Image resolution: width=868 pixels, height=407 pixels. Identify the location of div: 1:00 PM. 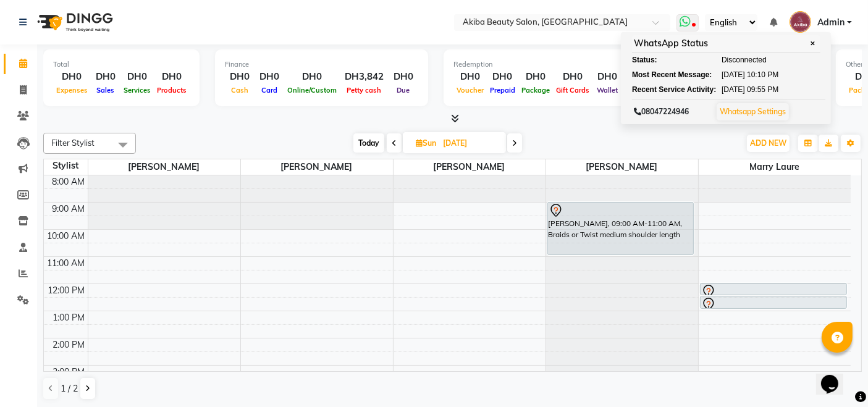
(69, 318).